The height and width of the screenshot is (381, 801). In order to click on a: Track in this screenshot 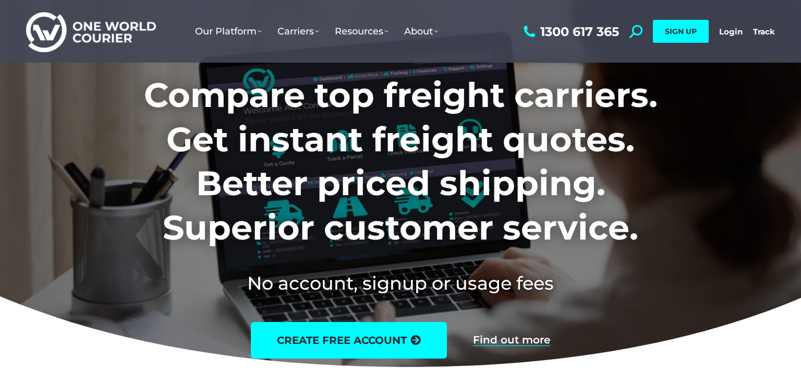, I will do `click(764, 31)`.